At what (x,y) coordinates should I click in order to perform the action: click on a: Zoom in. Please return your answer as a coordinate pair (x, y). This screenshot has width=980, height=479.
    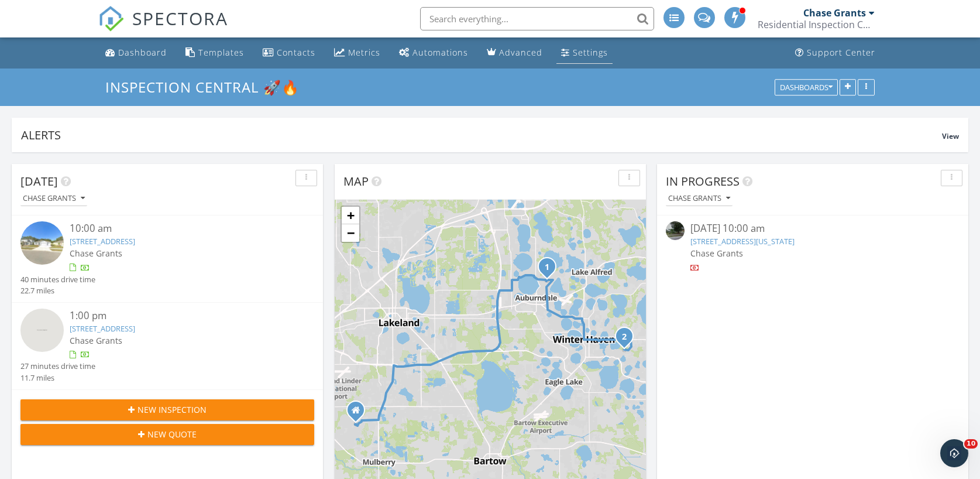
    Looking at the image, I should click on (350, 216).